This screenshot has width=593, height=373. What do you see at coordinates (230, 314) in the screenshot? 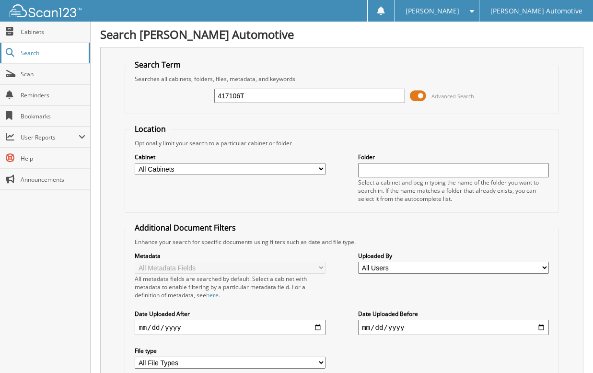
I see `label: Date Uploaded After` at bounding box center [230, 314].